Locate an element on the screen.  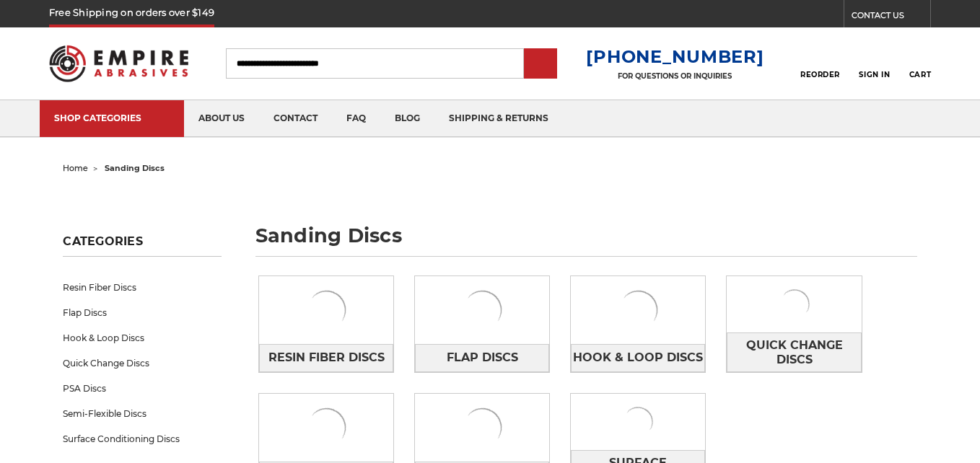
span: home is located at coordinates (75, 169).